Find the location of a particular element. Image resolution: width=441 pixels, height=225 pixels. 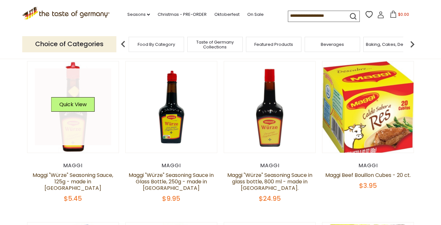

a: Food By Category is located at coordinates (157, 44).